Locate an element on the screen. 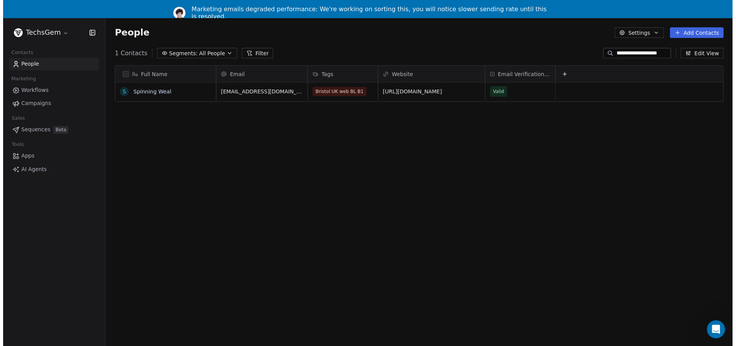 The height and width of the screenshot is (346, 736). button: TechsGem is located at coordinates (39, 33).